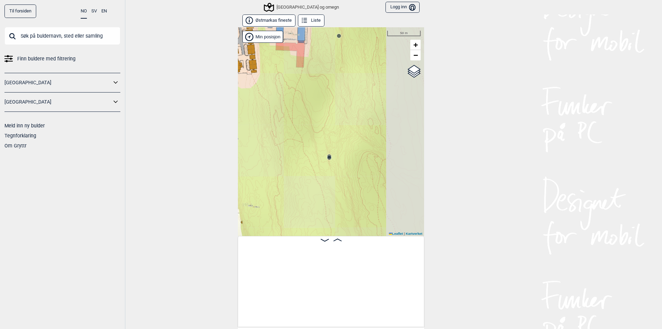  Describe the element at coordinates (263, 37) in the screenshot. I see `div: Vis min posisjon` at that location.